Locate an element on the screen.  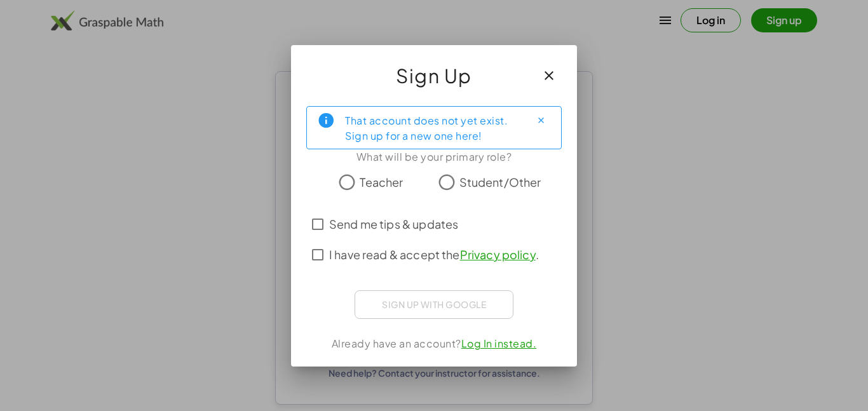
div: That account does not yet exist. Sign up for a new one here! is located at coordinates (432, 127).